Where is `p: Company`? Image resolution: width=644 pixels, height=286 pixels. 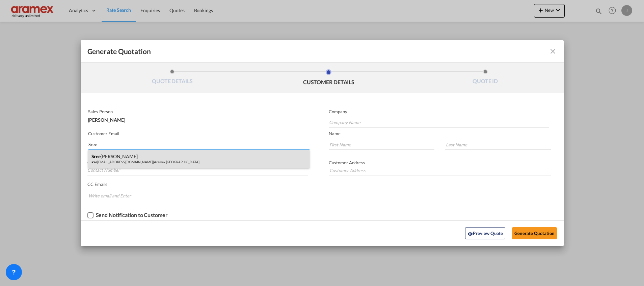
p: Company is located at coordinates (438, 112).